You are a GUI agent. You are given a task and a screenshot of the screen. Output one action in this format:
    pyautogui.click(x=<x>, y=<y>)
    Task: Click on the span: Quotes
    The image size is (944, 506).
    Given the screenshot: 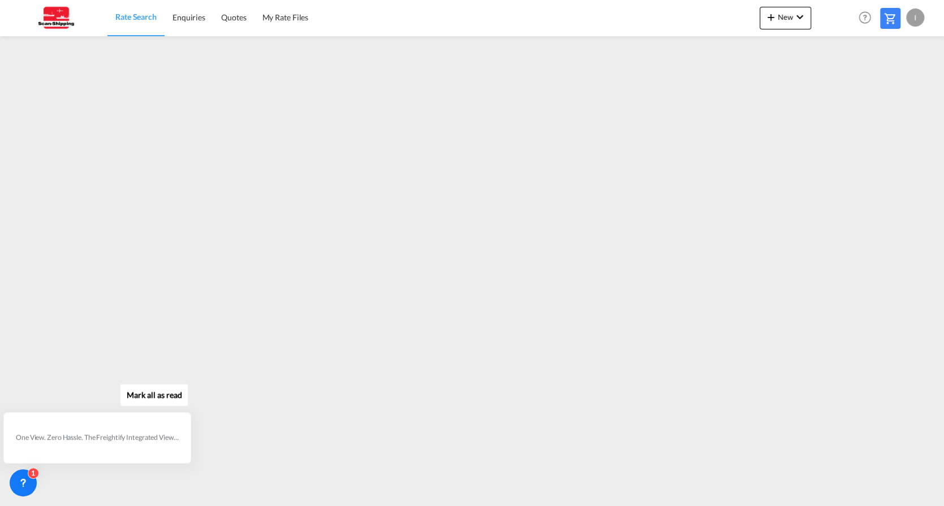 What is the action you would take?
    pyautogui.click(x=234, y=17)
    